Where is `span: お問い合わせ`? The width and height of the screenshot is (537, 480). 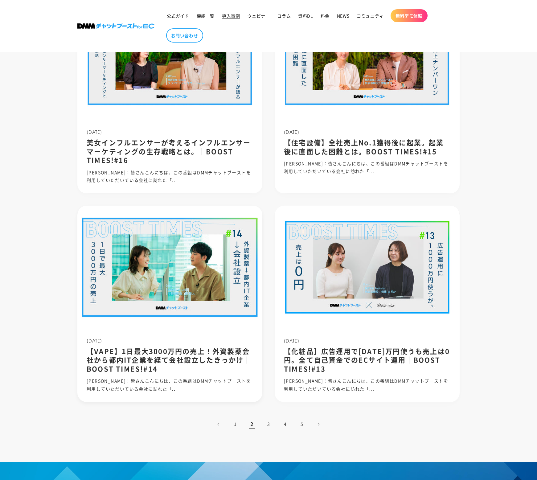
span: お問い合わせ is located at coordinates (185, 35).